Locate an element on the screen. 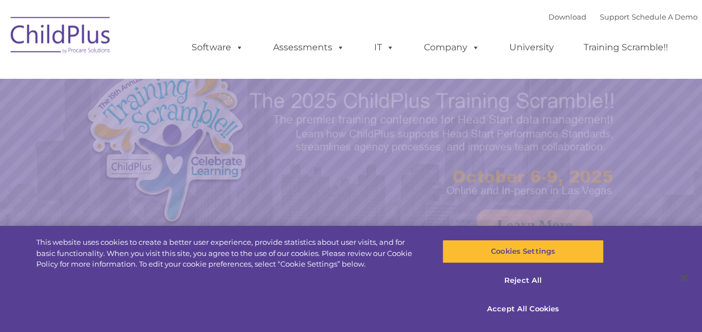 Image resolution: width=702 pixels, height=332 pixels. a: Learn More is located at coordinates (534, 225).